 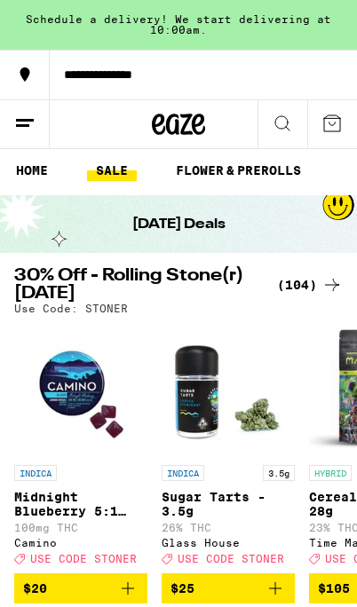 I want to click on a: Open page for Sugar Tarts - 3.5g from Glass House, so click(x=228, y=448).